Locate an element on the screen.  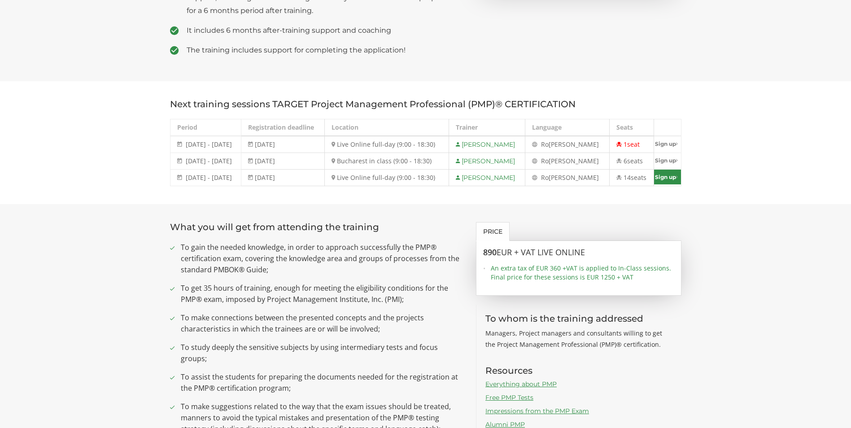
th: Trainer is located at coordinates (487, 128).